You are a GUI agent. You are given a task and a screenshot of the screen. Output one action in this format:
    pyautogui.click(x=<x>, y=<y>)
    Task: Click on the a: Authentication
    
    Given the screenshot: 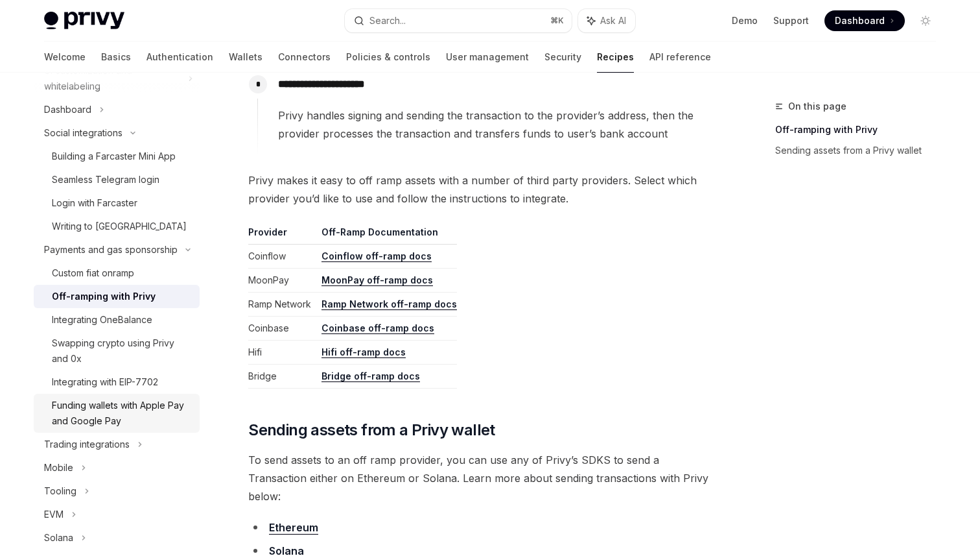 What is the action you would take?
    pyautogui.click(x=180, y=57)
    